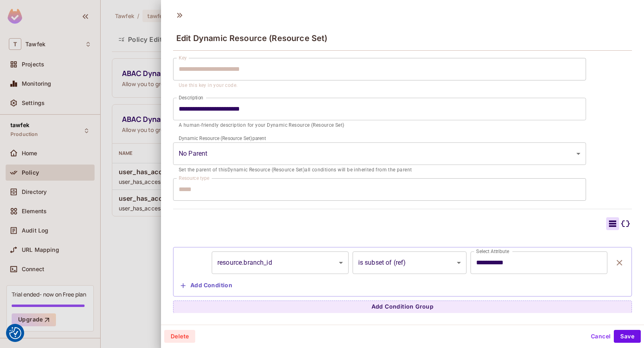 This screenshot has width=644, height=348. What do you see at coordinates (280, 263) in the screenshot?
I see `div: resource.branch_id` at bounding box center [280, 263].